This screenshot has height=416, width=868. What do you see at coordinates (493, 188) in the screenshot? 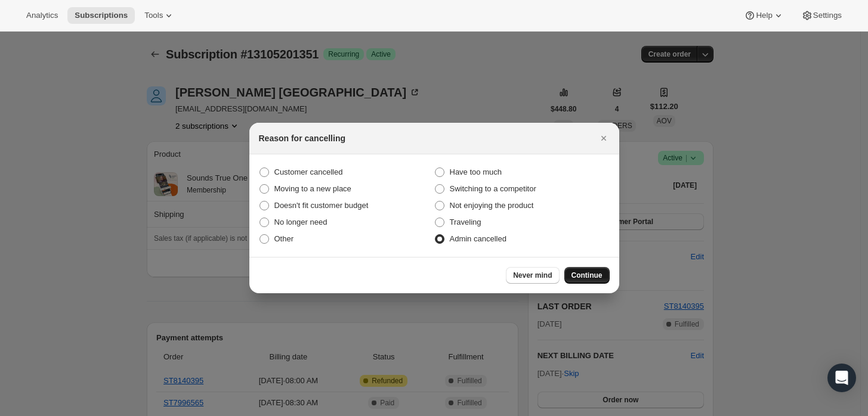
I see `span: Switching to a competitor` at bounding box center [493, 188].